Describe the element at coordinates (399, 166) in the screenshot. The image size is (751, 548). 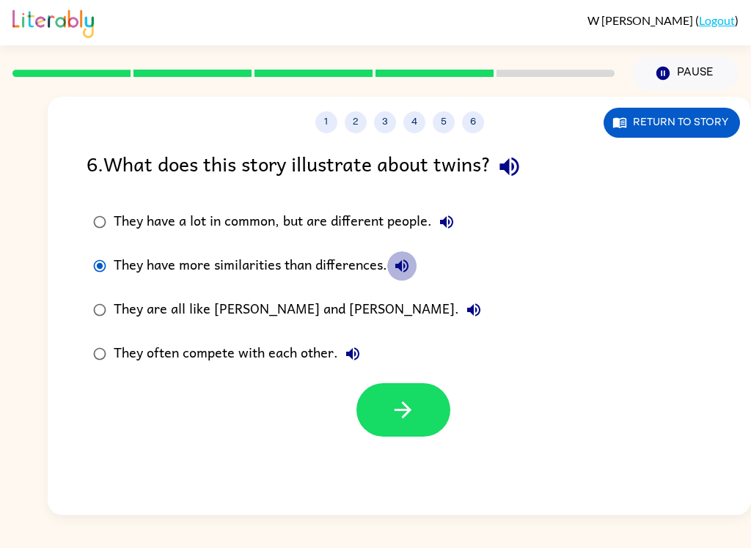
I see `div: 6 . What does this story illustrate about twins?` at that location.